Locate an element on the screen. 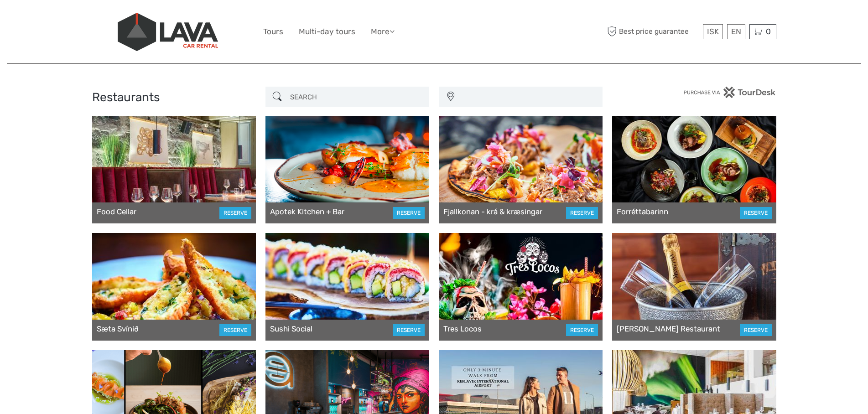 This screenshot has height=414, width=868. span: ISK is located at coordinates (712, 32).